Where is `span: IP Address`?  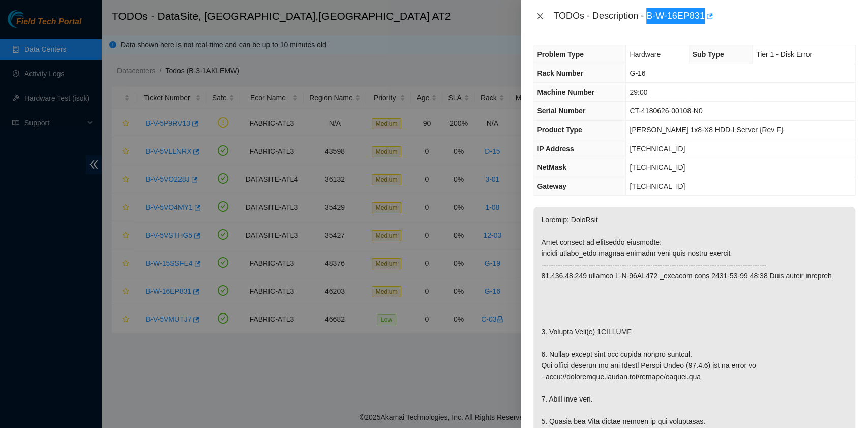 span: IP Address is located at coordinates (556, 149).